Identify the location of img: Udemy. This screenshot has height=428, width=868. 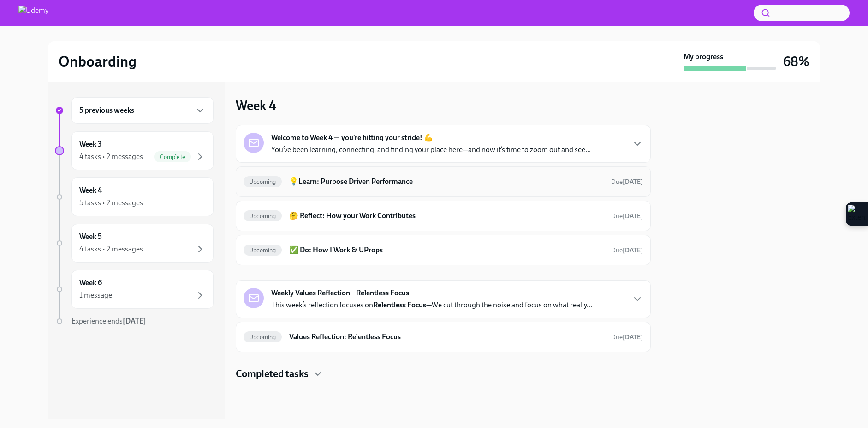
(34, 13).